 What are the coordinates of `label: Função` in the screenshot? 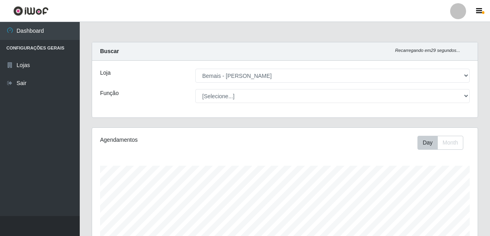 It's located at (109, 93).